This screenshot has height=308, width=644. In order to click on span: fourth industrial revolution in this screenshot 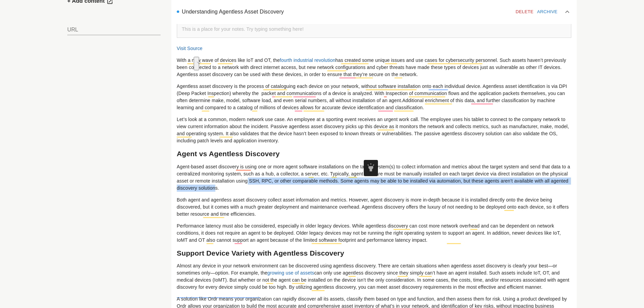, I will do `click(308, 60)`.